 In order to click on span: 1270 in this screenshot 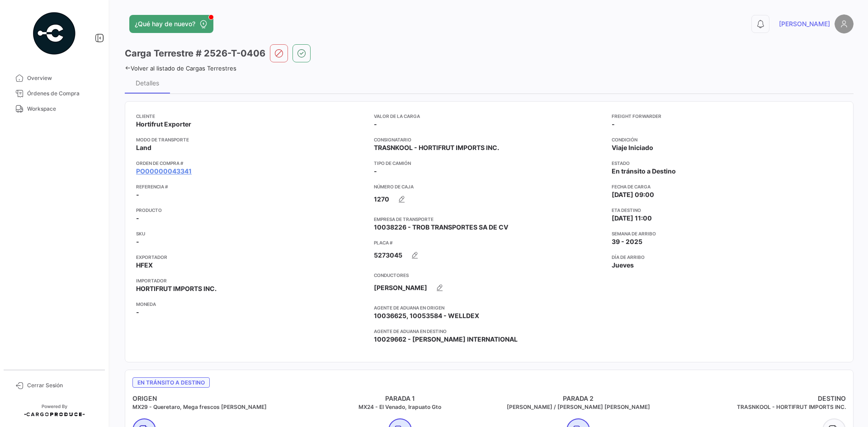, I will do `click(381, 199)`.